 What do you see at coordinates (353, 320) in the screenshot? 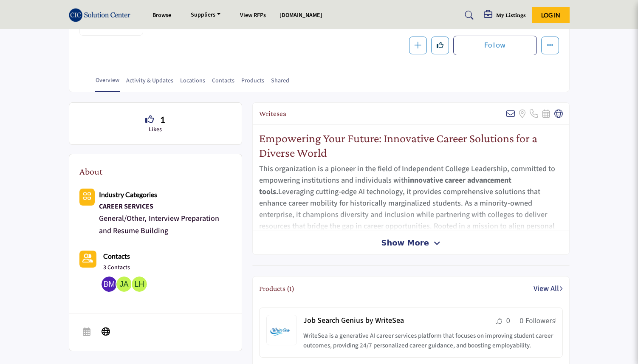
I see `a: Job Search Genius by WriteSea` at bounding box center [353, 320].